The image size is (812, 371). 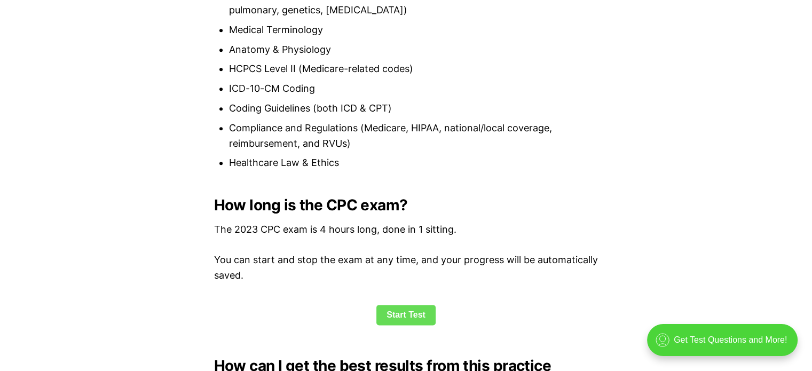 I want to click on p: The 2023 CPC exam is 4 hours long, done in 1 sitting., so click(x=406, y=230).